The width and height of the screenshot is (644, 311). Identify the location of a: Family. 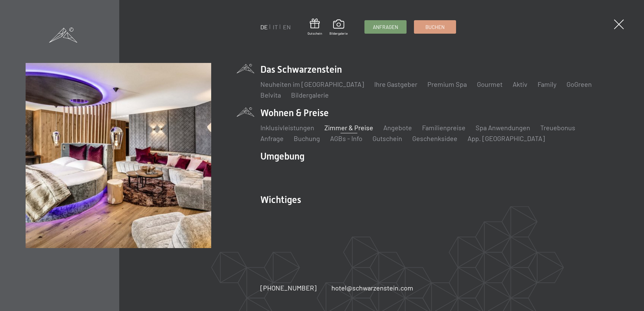
(547, 84).